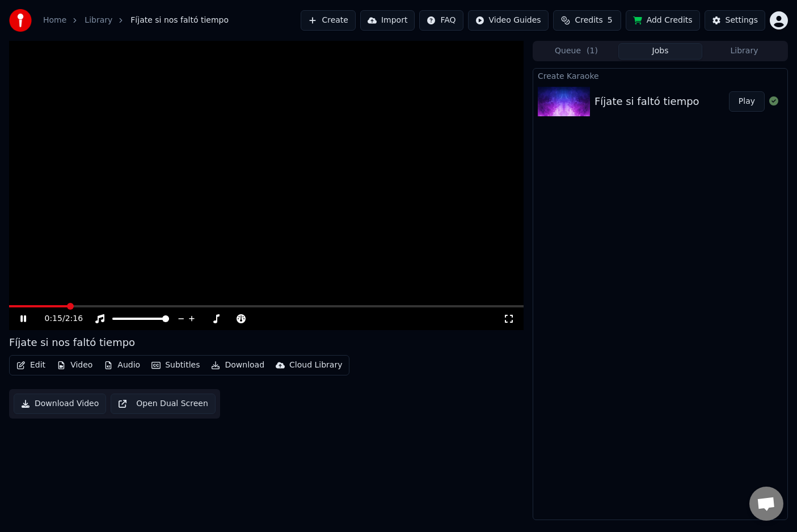  I want to click on button: Add Credits, so click(663, 21).